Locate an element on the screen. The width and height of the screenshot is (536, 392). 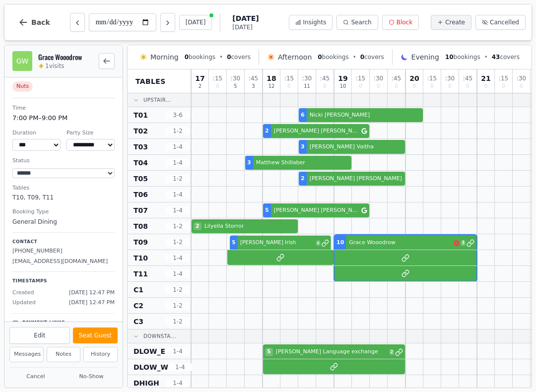
dt: Status is located at coordinates (64, 161).